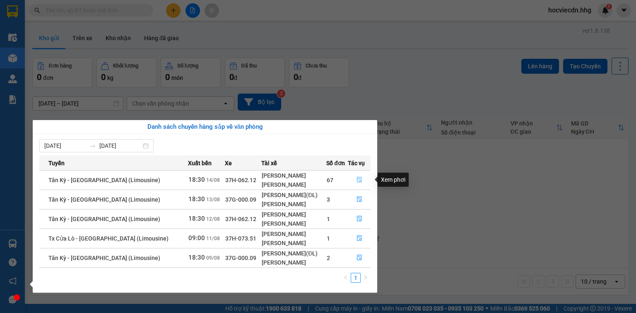  I want to click on span: swap-right, so click(93, 146).